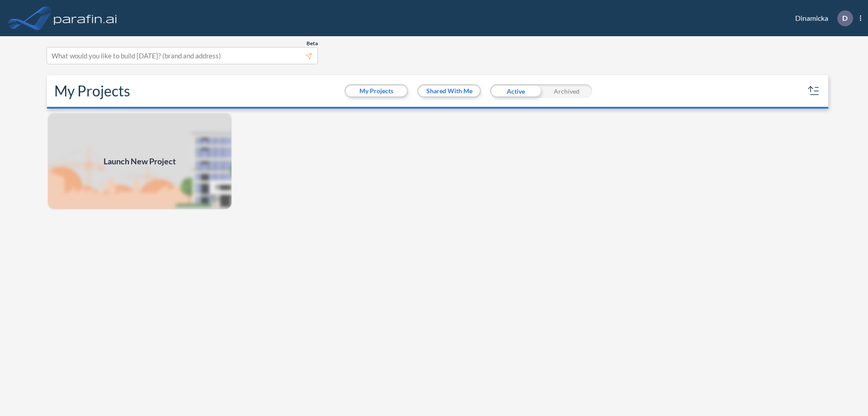  Describe the element at coordinates (821, 18) in the screenshot. I see `div: Dinamicka` at that location.